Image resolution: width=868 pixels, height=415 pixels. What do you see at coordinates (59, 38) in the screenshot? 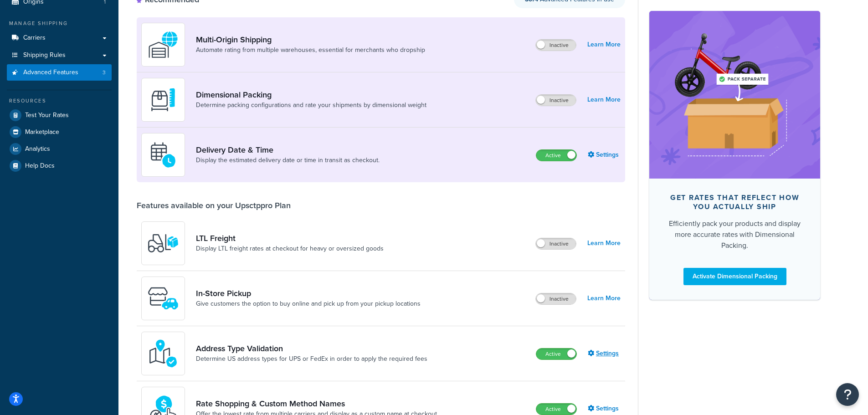
I see `a: Carriers` at bounding box center [59, 38].